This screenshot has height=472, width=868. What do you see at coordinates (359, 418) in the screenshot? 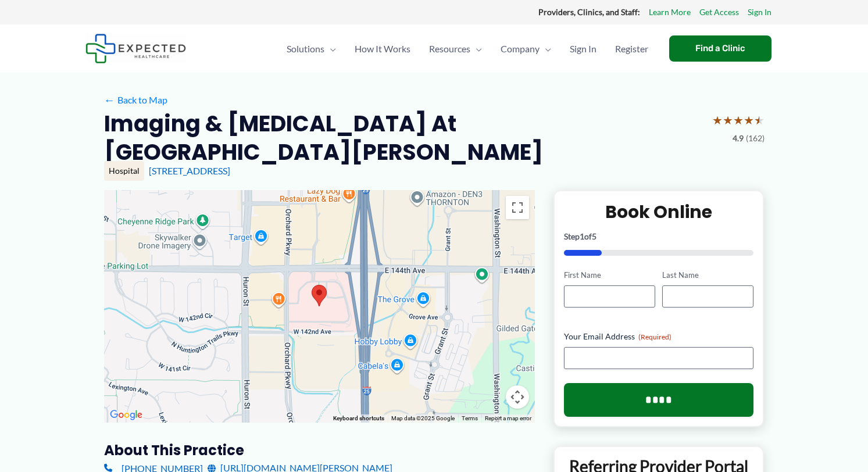
I see `button: Keyboard shortcuts` at bounding box center [359, 418].